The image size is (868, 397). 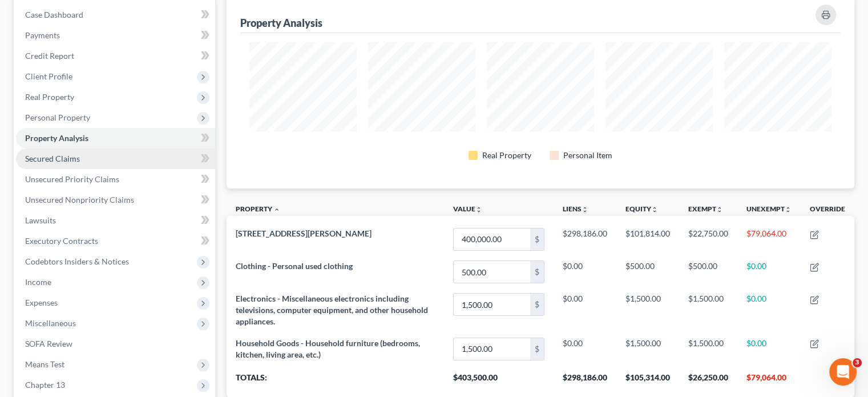 What do you see at coordinates (115, 221) in the screenshot?
I see `a: Lawsuits` at bounding box center [115, 221].